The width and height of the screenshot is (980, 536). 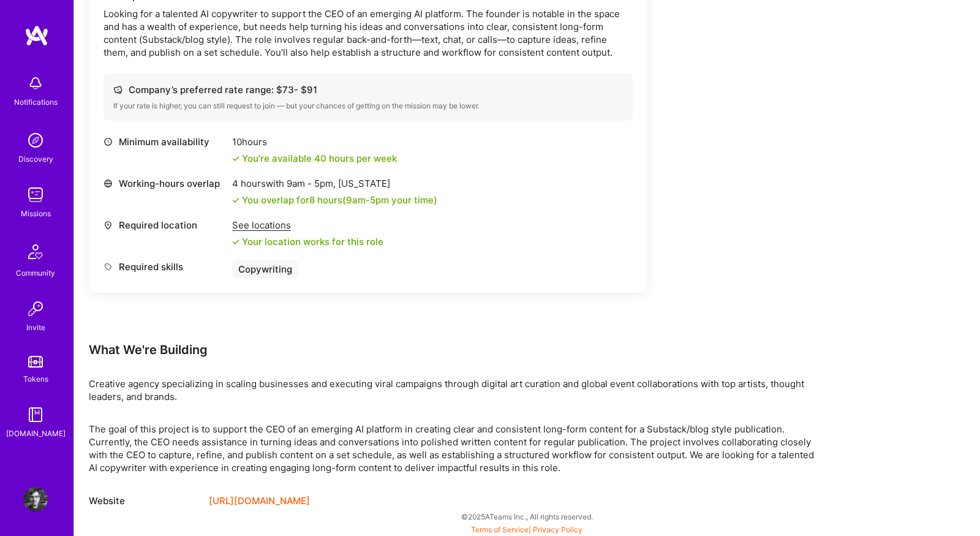 What do you see at coordinates (144, 501) in the screenshot?
I see `div: Website` at bounding box center [144, 501].